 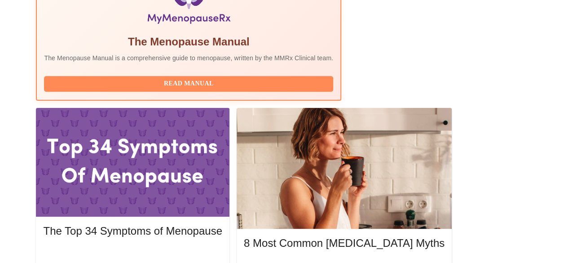 What do you see at coordinates (189, 42) in the screenshot?
I see `h5: The Menopause Manual` at bounding box center [189, 42].